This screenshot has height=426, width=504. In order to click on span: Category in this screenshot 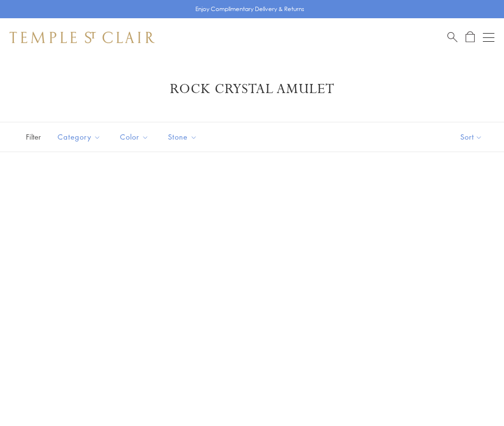, I will do `click(80, 137)`.